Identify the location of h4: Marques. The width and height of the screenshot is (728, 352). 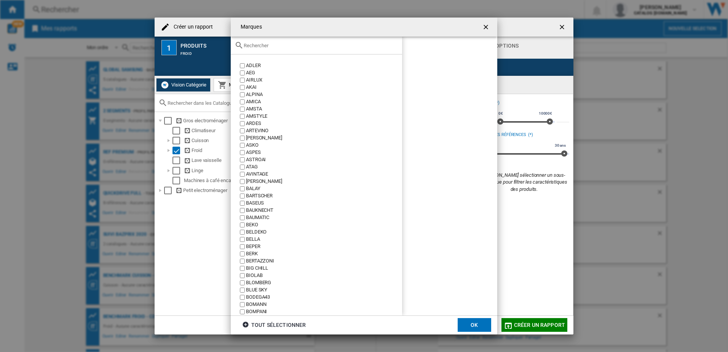
(249, 27).